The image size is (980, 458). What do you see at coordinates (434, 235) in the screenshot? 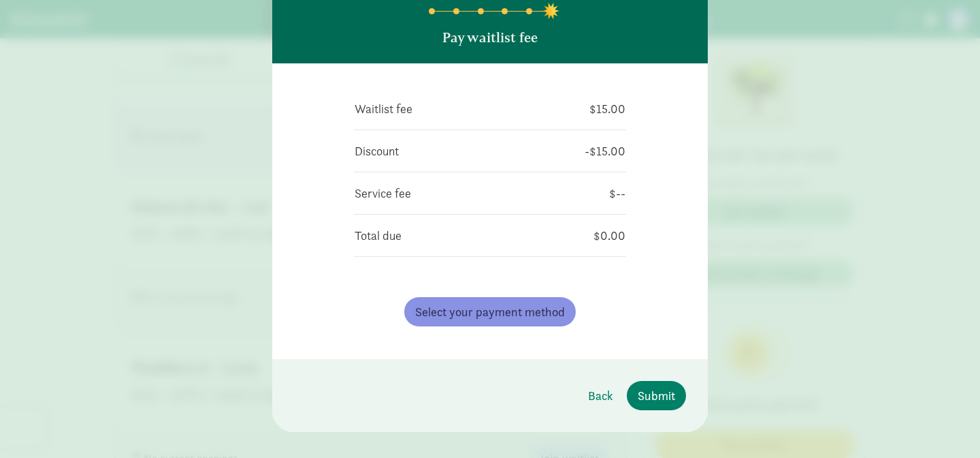
I see `td: Total due` at bounding box center [434, 235].